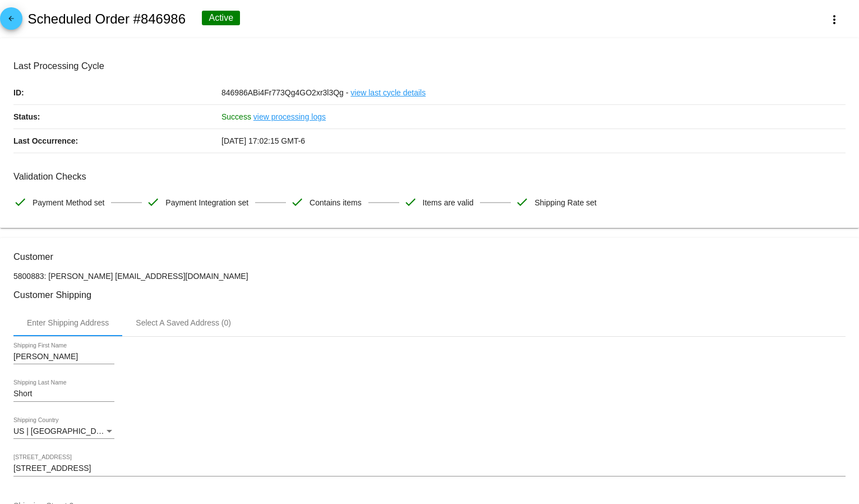 Image resolution: width=859 pixels, height=504 pixels. What do you see at coordinates (448, 203) in the screenshot?
I see `span: Items are valid` at bounding box center [448, 203].